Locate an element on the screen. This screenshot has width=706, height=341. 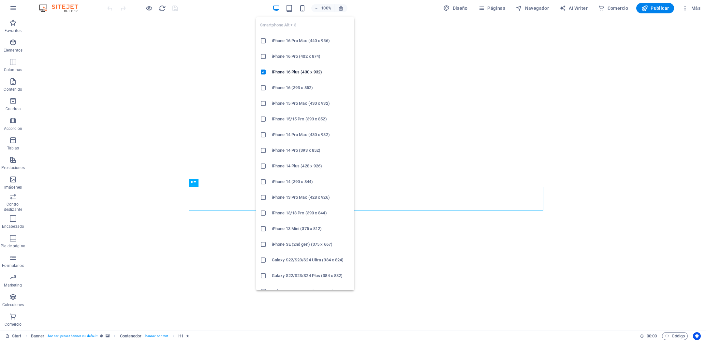
h6: Galaxy S22/S23/S24 (360 x 780) is located at coordinates (311, 291).